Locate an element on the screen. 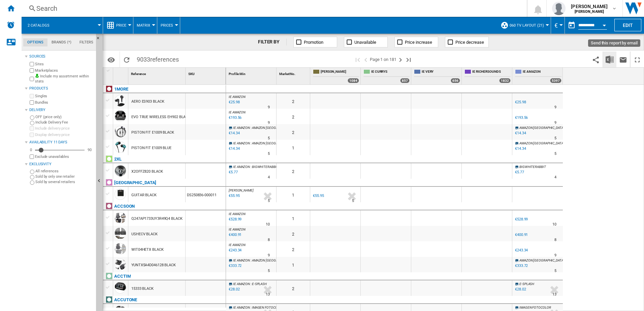 This screenshot has width=644, height=311. span: Matrix is located at coordinates (144, 25).